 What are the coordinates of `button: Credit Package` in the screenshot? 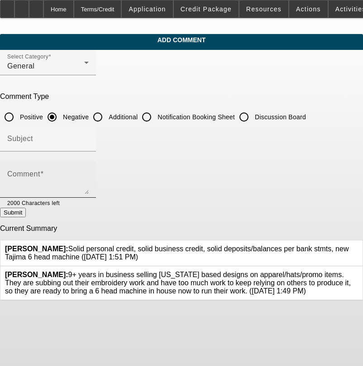 It's located at (206, 9).